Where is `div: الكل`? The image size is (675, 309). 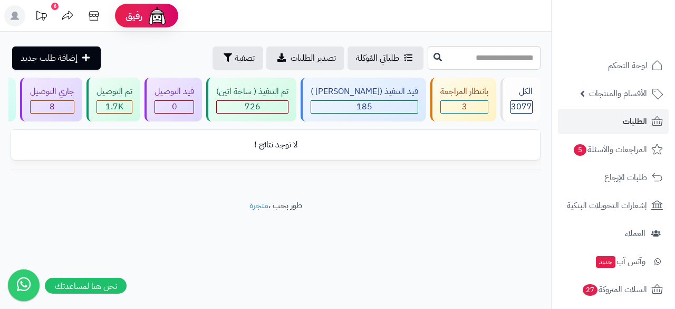
div: الكل is located at coordinates (522, 91).